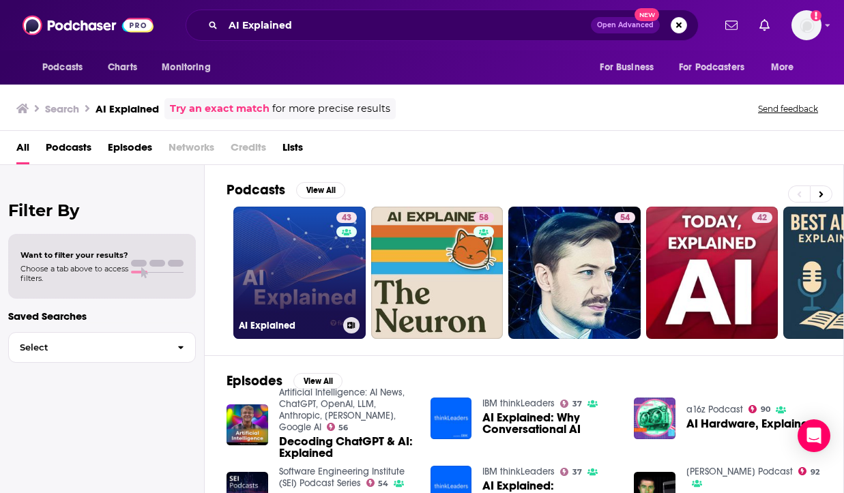  I want to click on div: Search podcasts, credits, & more..., so click(442, 25).